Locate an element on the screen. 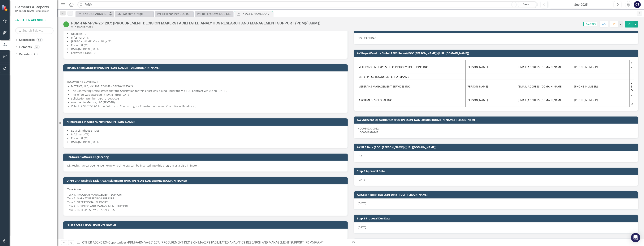 This screenshot has height=246, width=644. td: VETERANS MANAGEMENT SERVICES INC. is located at coordinates (412, 86).